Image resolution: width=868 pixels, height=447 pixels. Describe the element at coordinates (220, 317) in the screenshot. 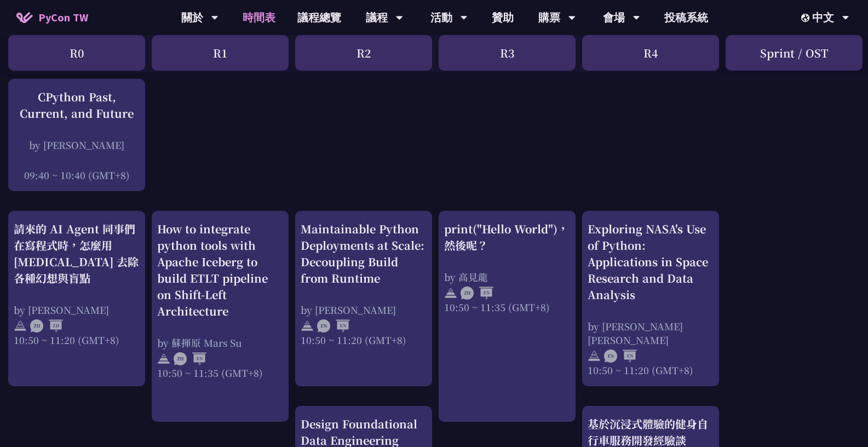

I see `a: How to integrate python tools with Apache Iceberg to build ETLT pipeline on Shift-Left Architectu...` at that location.